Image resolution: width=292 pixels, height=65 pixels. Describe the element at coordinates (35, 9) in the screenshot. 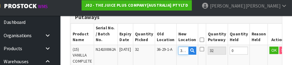

I see `span: ProStock` at that location.